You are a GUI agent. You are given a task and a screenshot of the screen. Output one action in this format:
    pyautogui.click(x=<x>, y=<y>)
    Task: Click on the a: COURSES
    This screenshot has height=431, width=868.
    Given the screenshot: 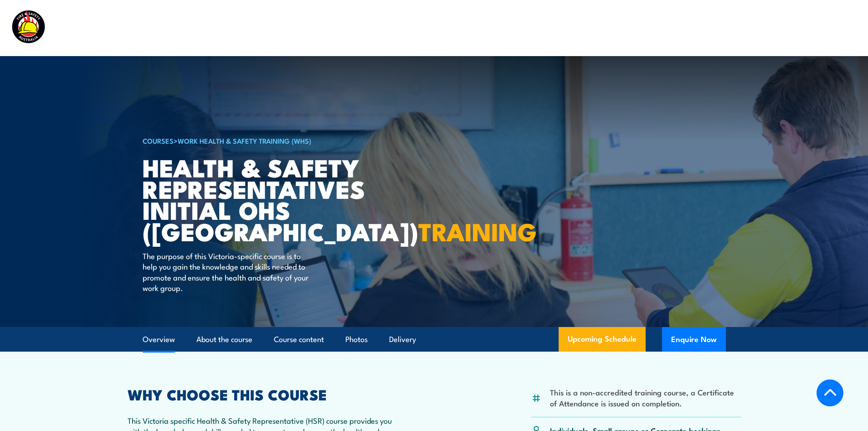 What is the action you would take?
    pyautogui.click(x=159, y=141)
    